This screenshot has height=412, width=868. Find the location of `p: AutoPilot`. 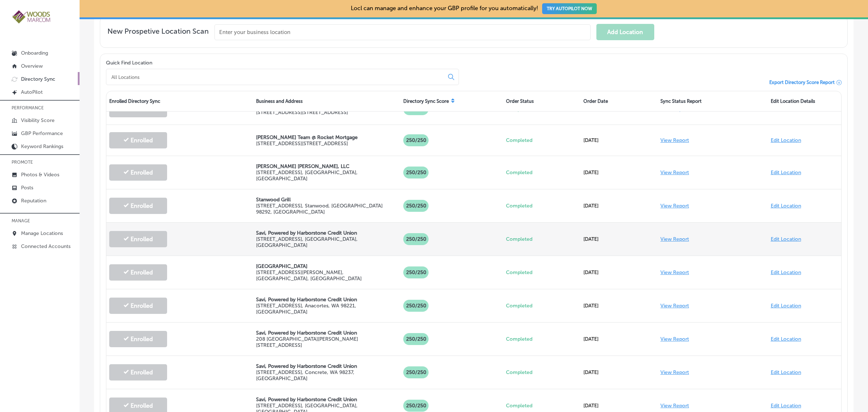

p: AutoPilot is located at coordinates (32, 92).